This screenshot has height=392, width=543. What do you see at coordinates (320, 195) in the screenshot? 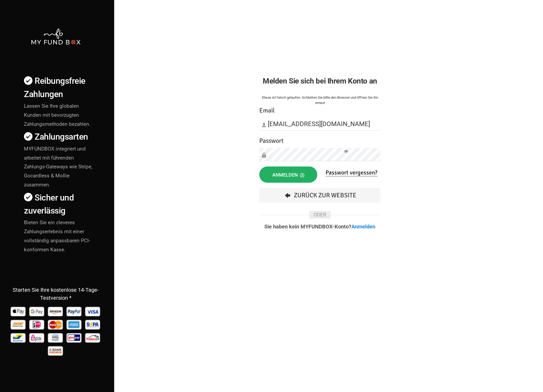
I see `a: Zurück zur Website` at bounding box center [320, 195].